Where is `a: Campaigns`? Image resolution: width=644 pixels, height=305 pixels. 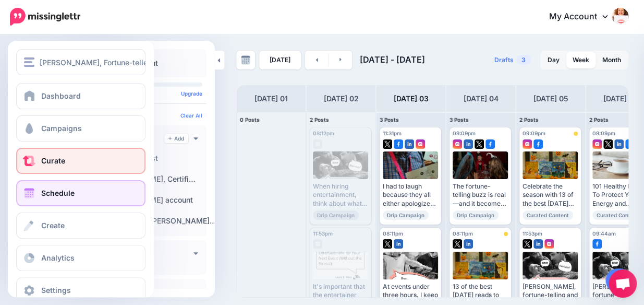
a: Campaigns is located at coordinates (81, 128).